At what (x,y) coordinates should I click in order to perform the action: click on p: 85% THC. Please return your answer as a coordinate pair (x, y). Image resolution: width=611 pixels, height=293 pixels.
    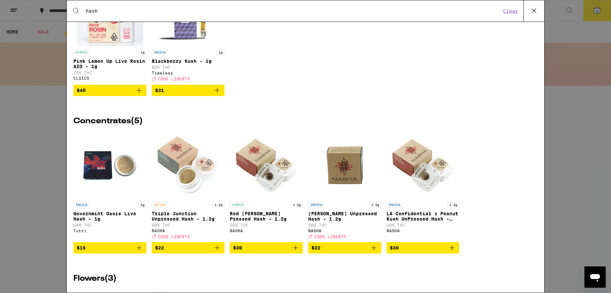
    Looking at the image, I should click on (188, 67).